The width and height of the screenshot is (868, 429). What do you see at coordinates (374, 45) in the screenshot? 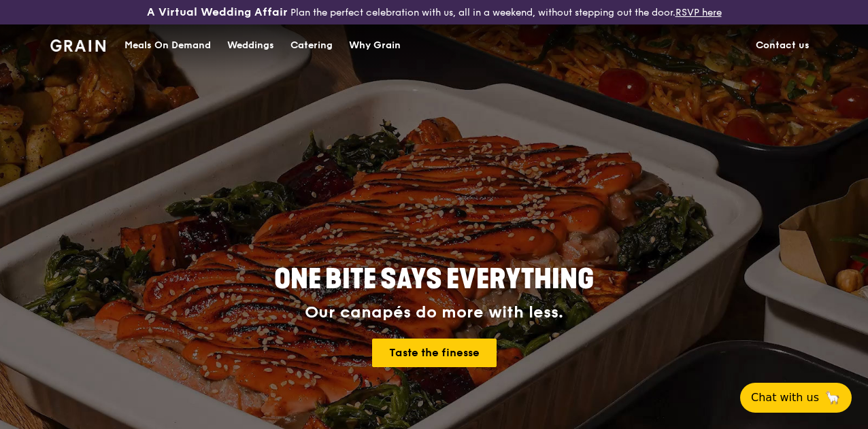
I see `div: Why Grain` at bounding box center [374, 45].